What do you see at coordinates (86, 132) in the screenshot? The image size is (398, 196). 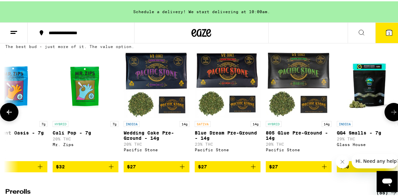 I see `p: Cali Pop - 7g` at bounding box center [86, 132].